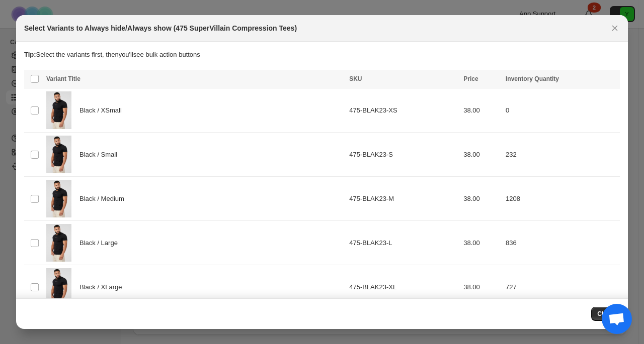 The width and height of the screenshot is (644, 344). What do you see at coordinates (355, 79) in the screenshot?
I see `span: SKU` at bounding box center [355, 79].